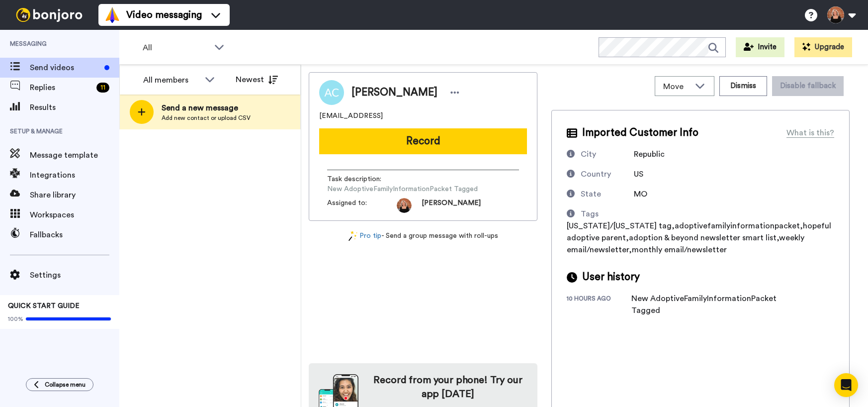 The height and width of the screenshot is (407, 868). What do you see at coordinates (404, 205) in the screenshot?
I see `img: 6ccd836c-b7c5-4d2c-a823-b2b2399f2d6c-1746485891.jpg` at bounding box center [404, 205].